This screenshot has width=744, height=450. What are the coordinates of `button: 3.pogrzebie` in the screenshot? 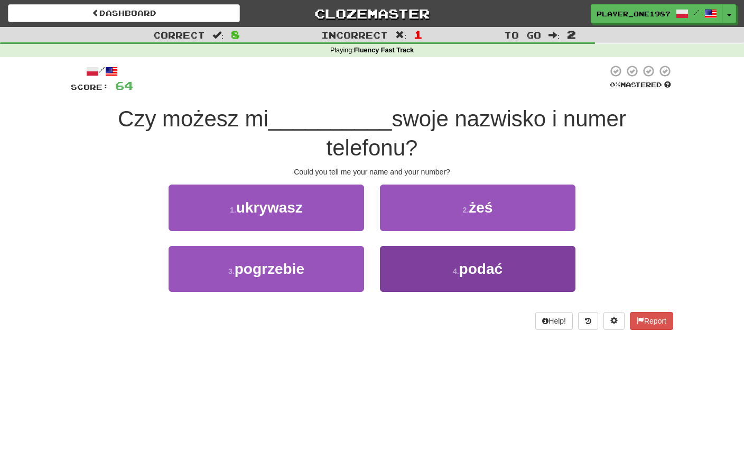 It's located at (266, 269).